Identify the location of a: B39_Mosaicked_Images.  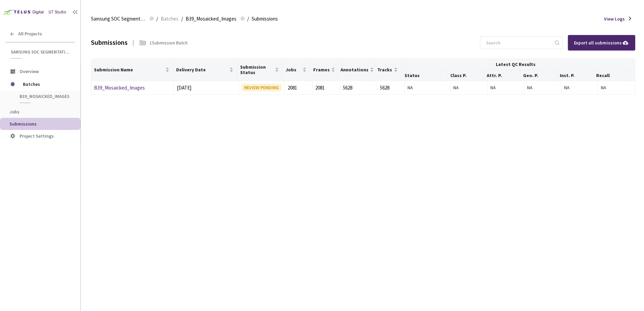
(119, 87).